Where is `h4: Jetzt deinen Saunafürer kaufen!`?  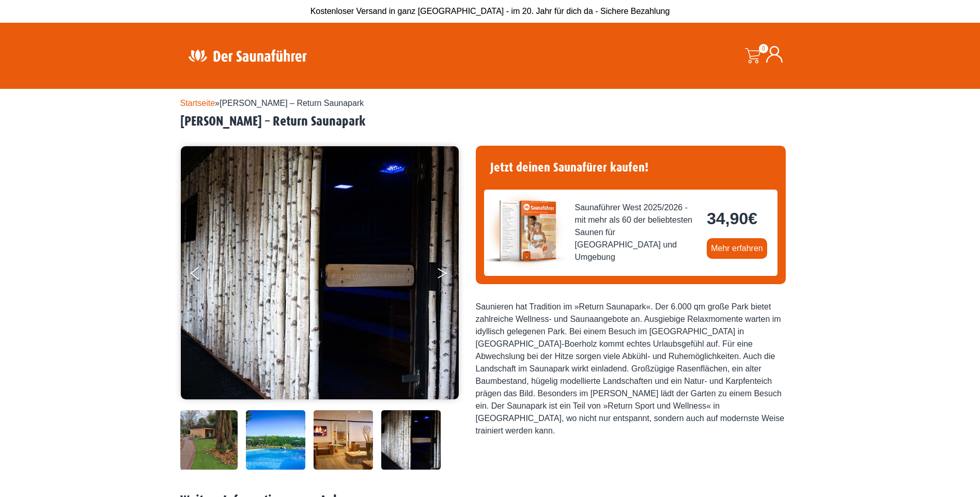 h4: Jetzt deinen Saunafürer kaufen! is located at coordinates (631, 167).